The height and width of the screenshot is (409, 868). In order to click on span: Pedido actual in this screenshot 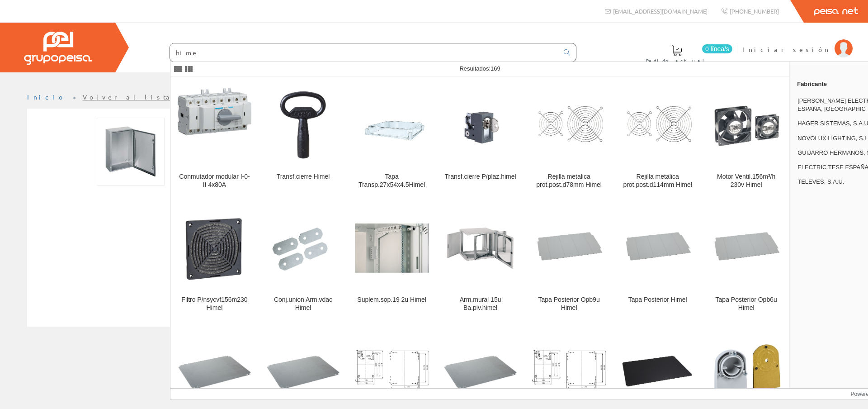, I will do `click(677, 60)`.